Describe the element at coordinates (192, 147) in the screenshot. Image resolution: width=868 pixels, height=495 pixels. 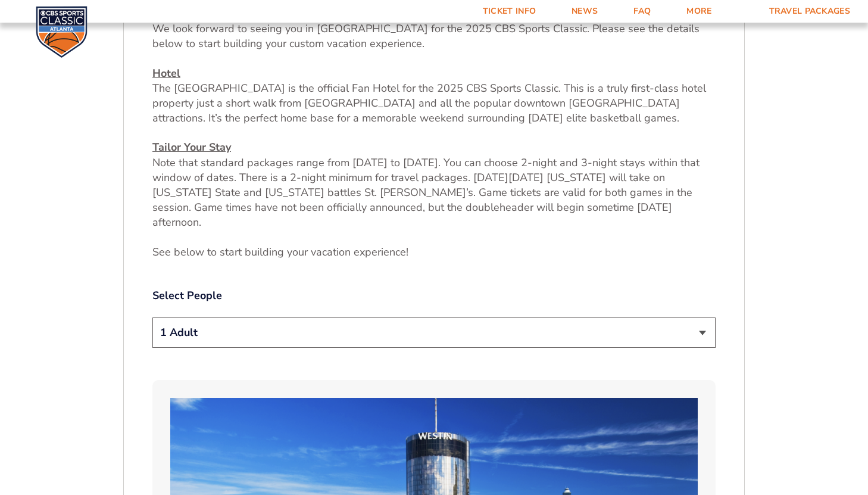
I see `u: Tailor Your Stay` at that location.